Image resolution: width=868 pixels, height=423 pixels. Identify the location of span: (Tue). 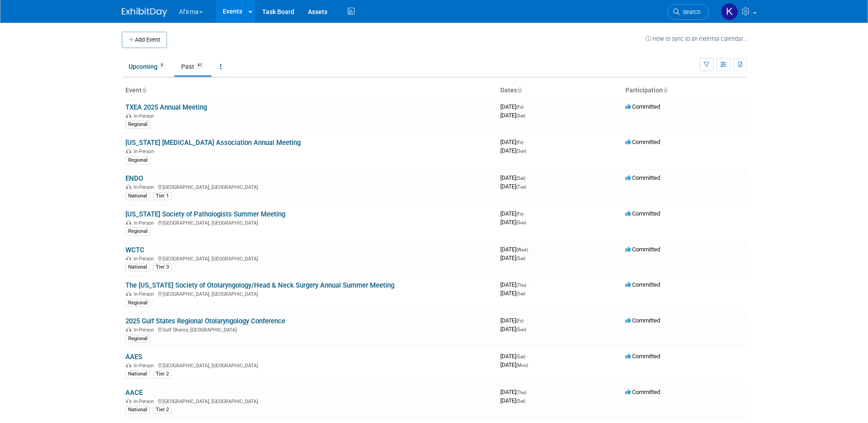
(521, 187).